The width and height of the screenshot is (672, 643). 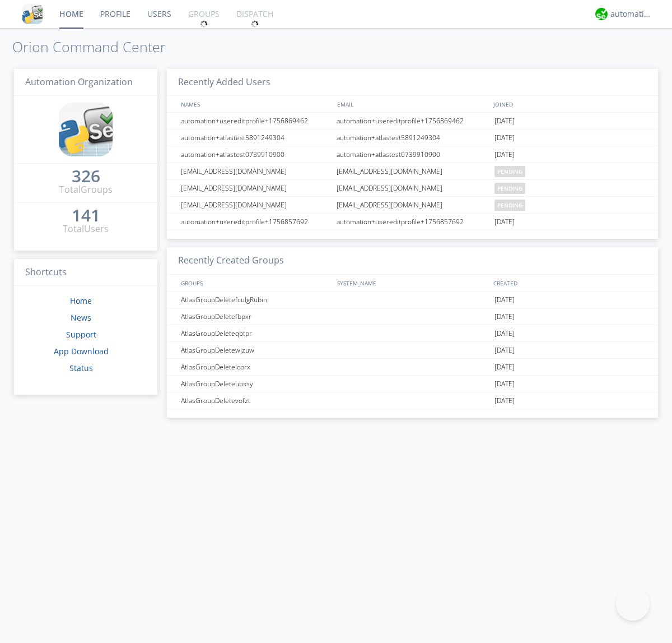 I want to click on div: 326, so click(x=86, y=176).